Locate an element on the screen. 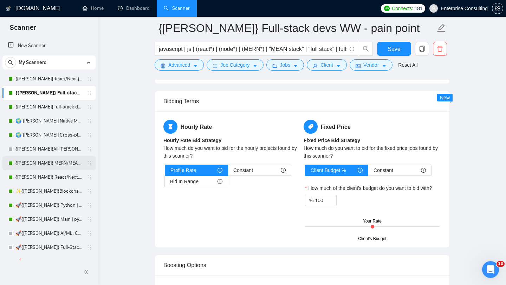 The height and width of the screenshot is (285, 506). input: Search Freelance Jobs... is located at coordinates (253, 49).